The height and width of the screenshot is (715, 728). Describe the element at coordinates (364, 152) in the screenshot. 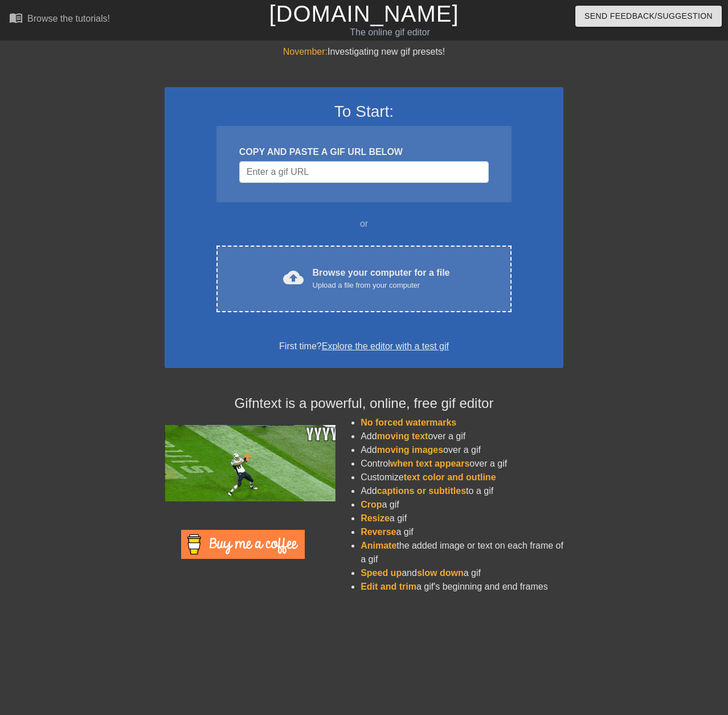

I see `div: COPY AND PASTE A GIF URL BELOW` at that location.